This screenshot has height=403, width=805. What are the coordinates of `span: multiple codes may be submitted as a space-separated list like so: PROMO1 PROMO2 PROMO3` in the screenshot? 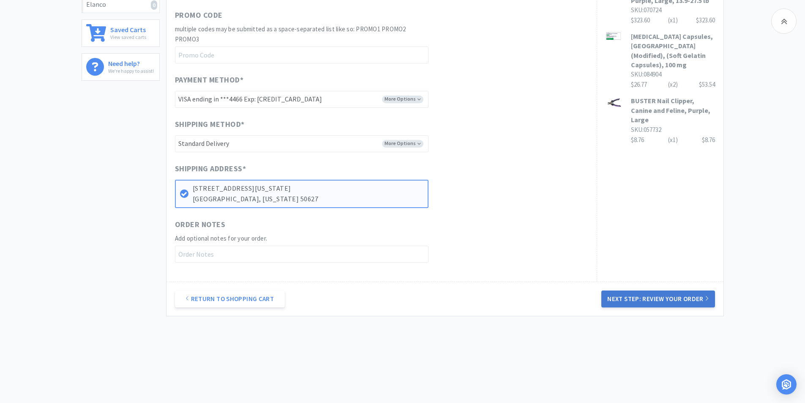 It's located at (290, 34).